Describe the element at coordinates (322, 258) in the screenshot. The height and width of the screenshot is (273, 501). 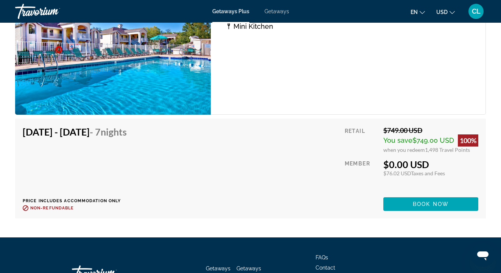
I see `a: FAQs` at that location.